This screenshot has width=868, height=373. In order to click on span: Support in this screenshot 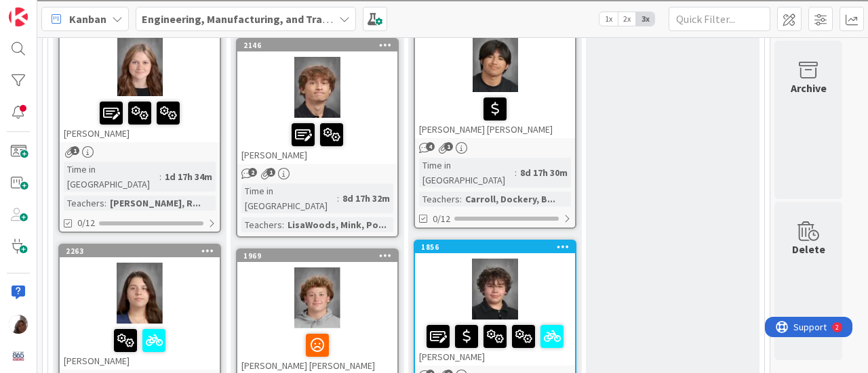, I will do `click(45, 10)`.